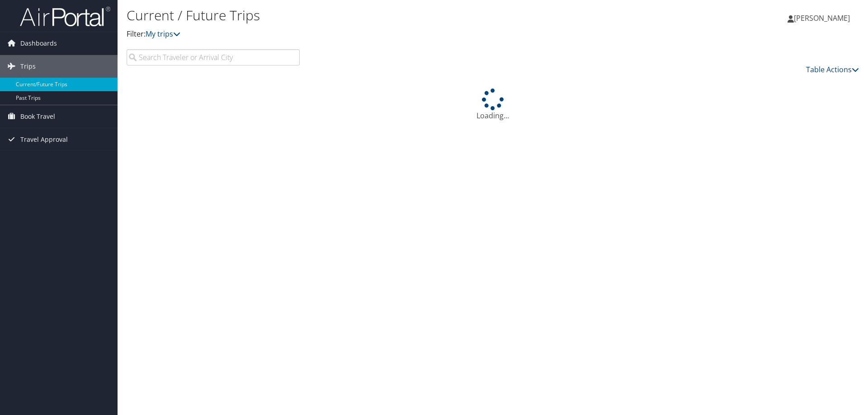  Describe the element at coordinates (371, 15) in the screenshot. I see `h1: Current / Future Trips` at that location.